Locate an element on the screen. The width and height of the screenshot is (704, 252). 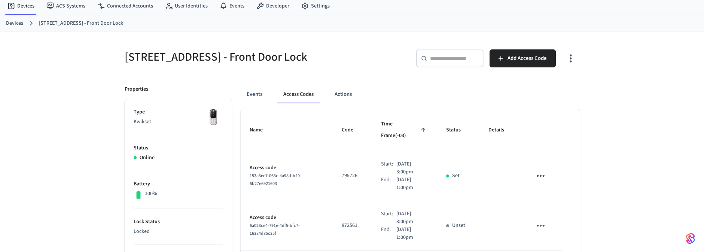
button: Events is located at coordinates (254, 94).